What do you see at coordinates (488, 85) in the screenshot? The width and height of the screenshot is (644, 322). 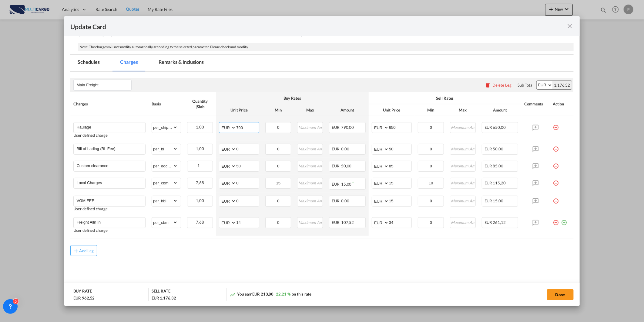 I see `md-icon: icon-delete` at bounding box center [488, 85].